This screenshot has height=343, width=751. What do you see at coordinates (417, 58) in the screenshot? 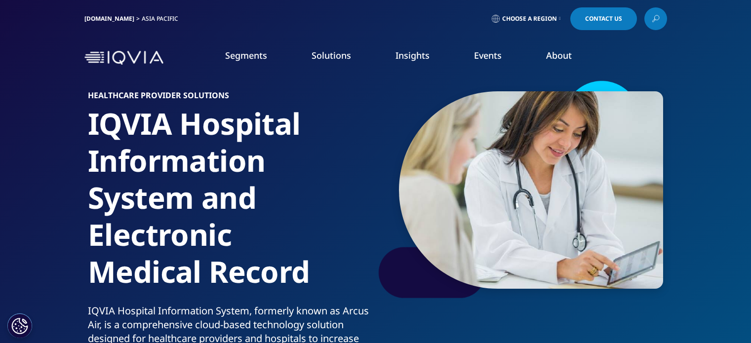
I see `nav: Primary` at bounding box center [417, 58].